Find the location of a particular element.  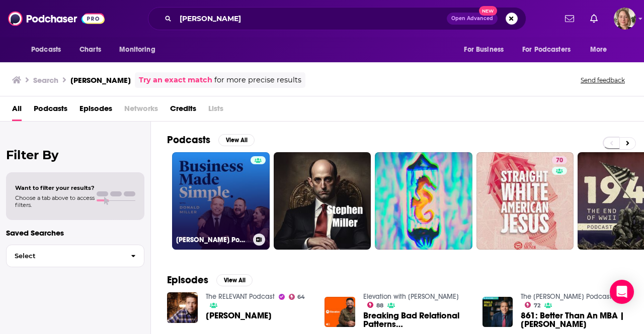

span: 72 is located at coordinates (537, 306).